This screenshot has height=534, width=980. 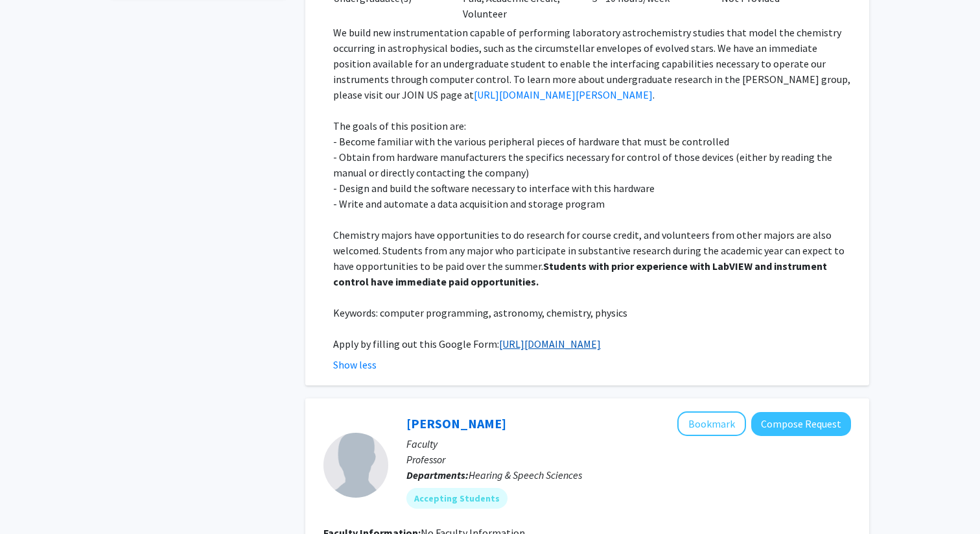 I want to click on p: Faculty, so click(x=629, y=444).